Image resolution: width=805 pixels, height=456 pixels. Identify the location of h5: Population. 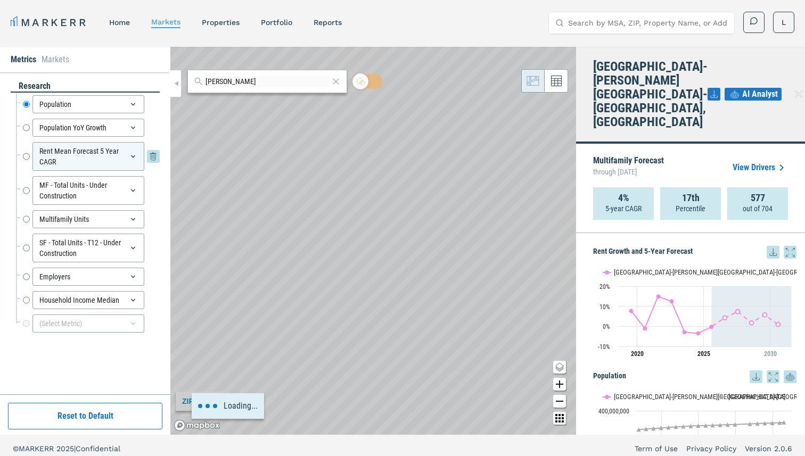
(695, 377).